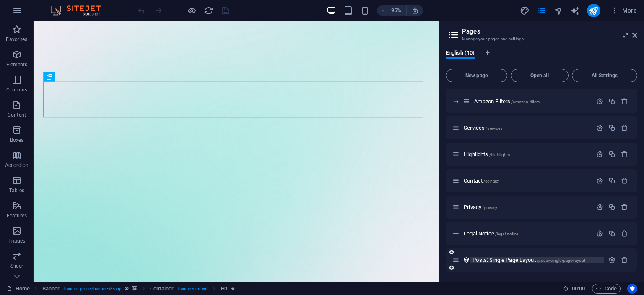  What do you see at coordinates (593, 11) in the screenshot?
I see `i: Publish` at bounding box center [593, 11].